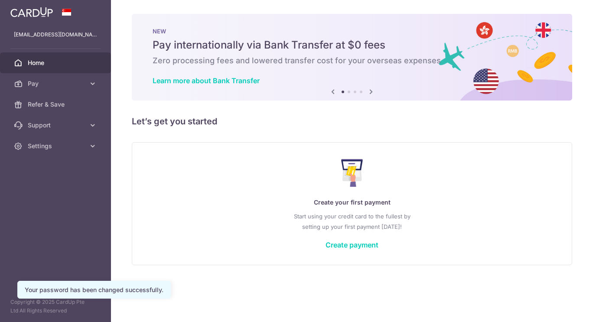 The height and width of the screenshot is (322, 593). Describe the element at coordinates (352, 31) in the screenshot. I see `p: NEW` at that location.